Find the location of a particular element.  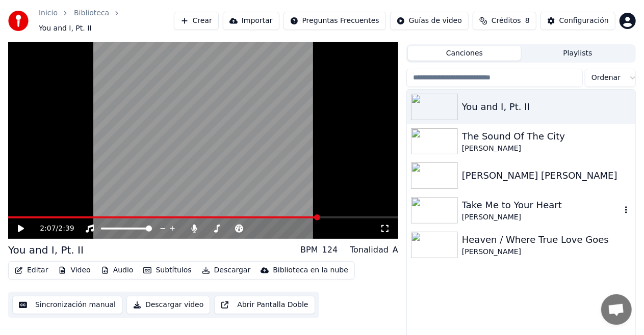

div: BPM is located at coordinates (309, 250).